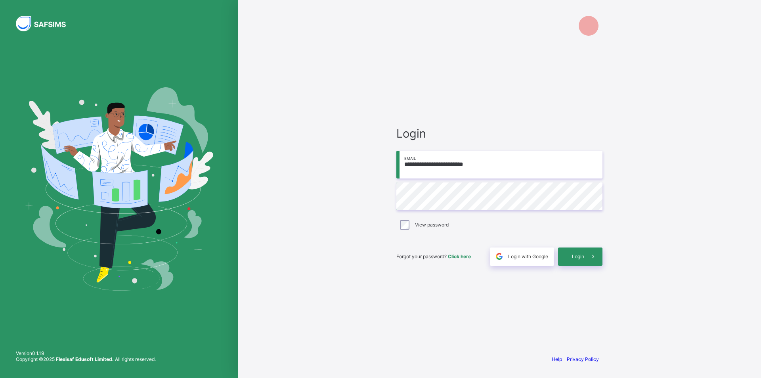  I want to click on a: Help, so click(557, 359).